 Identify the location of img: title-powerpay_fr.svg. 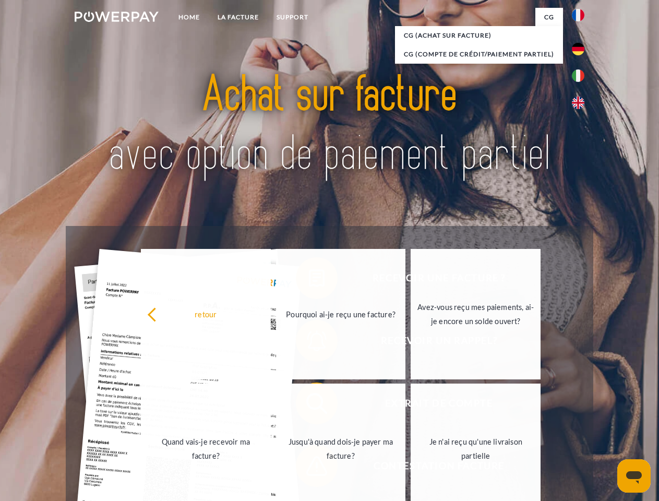
(329, 125).